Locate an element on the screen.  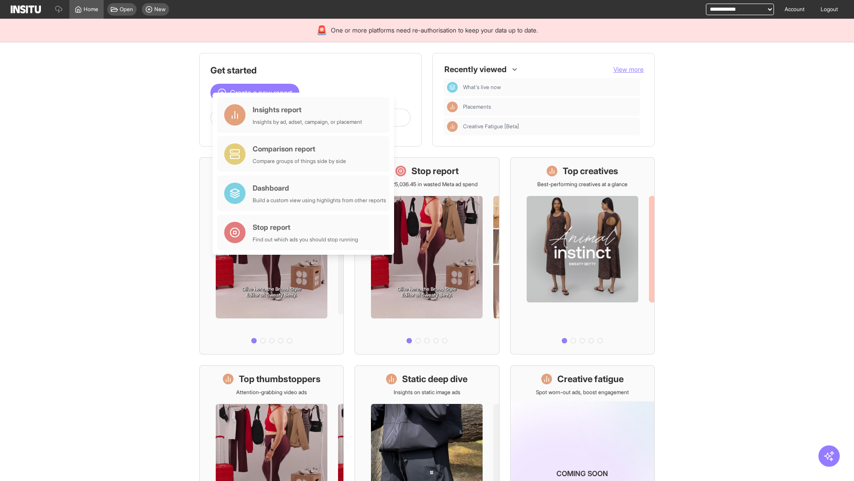
span: Open is located at coordinates (126, 9).